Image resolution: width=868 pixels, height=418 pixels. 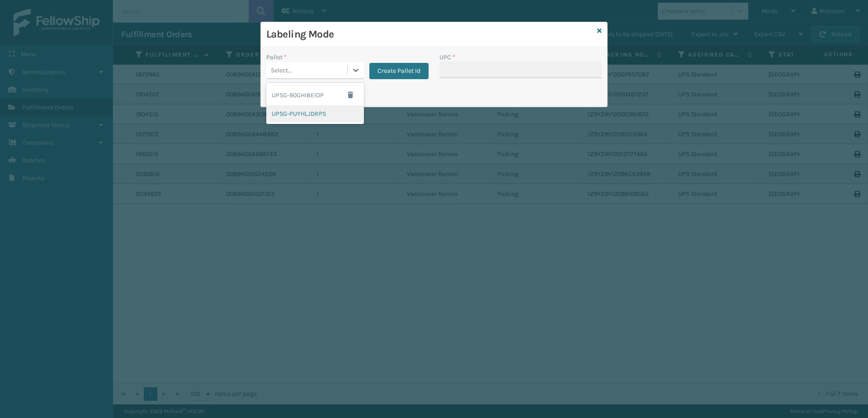 What do you see at coordinates (315, 95) in the screenshot?
I see `div: UPSG-90GHI8EIOP` at bounding box center [315, 95].